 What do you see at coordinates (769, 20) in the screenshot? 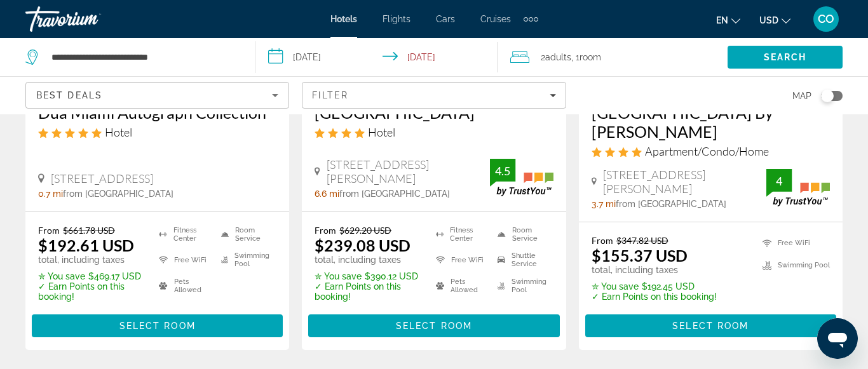
I see `span: USD` at bounding box center [769, 20].